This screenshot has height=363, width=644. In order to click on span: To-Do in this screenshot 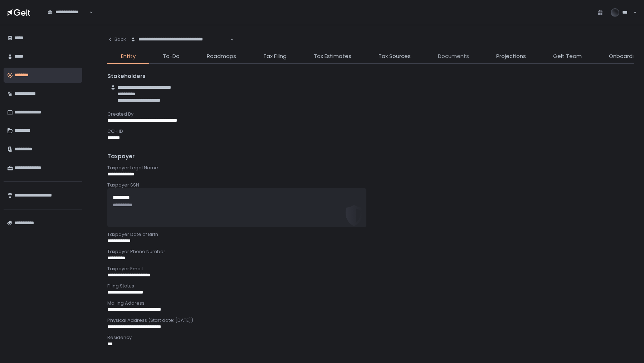, I will do `click(171, 56)`.